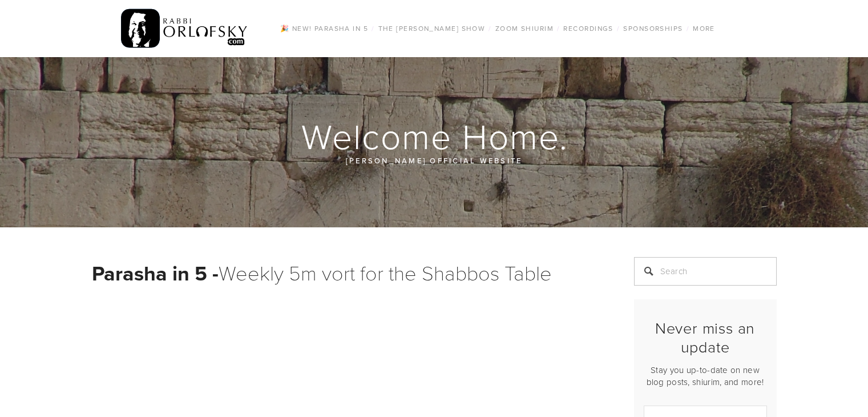  What do you see at coordinates (184, 28) in the screenshot?
I see `img: RabbiOrlofsky.com` at bounding box center [184, 28].